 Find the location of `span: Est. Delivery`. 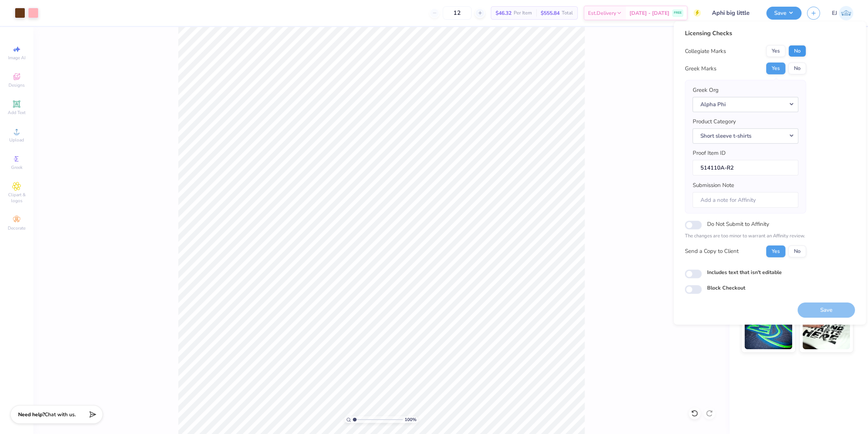

span: Est. Delivery is located at coordinates (602, 13).